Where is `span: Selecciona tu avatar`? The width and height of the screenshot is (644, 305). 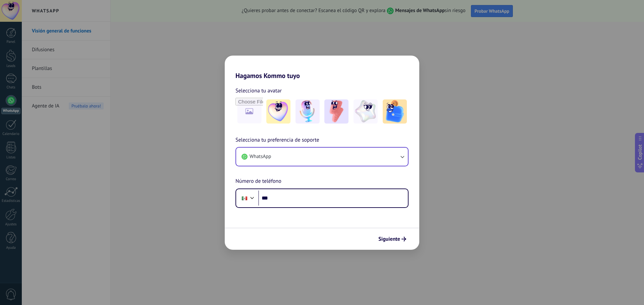
span: Selecciona tu avatar is located at coordinates (259, 91).